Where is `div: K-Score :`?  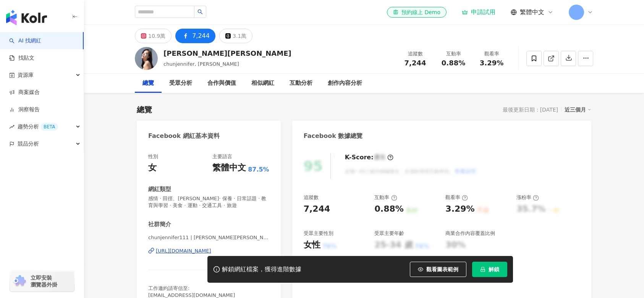
div: K-Score : is located at coordinates (369, 157).